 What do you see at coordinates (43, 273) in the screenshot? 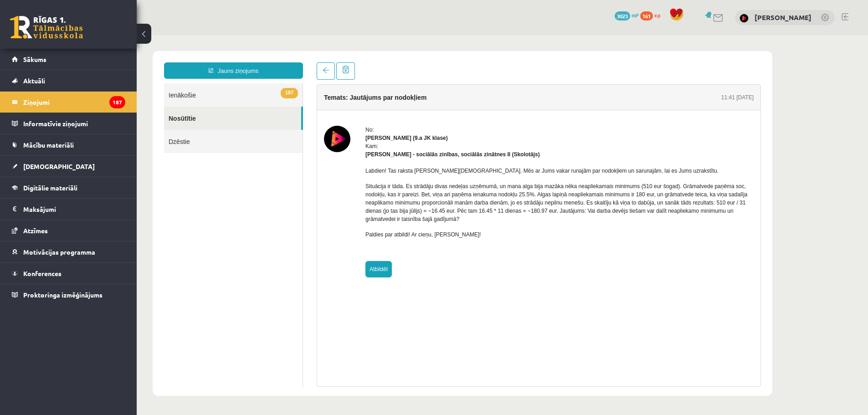
I see `span: Konferences` at bounding box center [43, 273].